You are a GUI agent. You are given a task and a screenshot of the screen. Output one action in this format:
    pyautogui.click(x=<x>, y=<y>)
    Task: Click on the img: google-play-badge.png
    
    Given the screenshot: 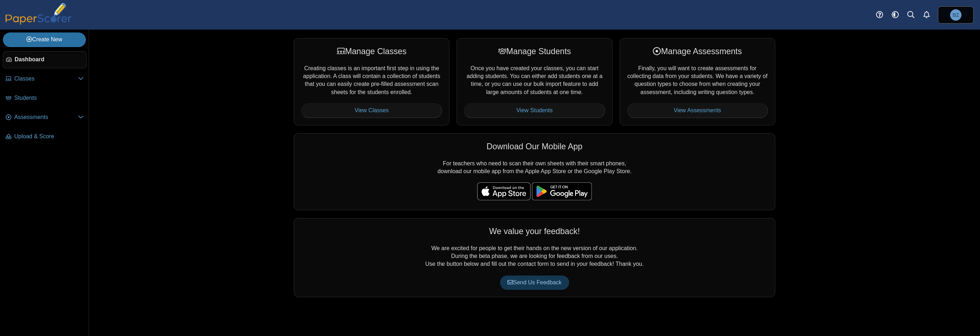 What is the action you would take?
    pyautogui.click(x=562, y=191)
    